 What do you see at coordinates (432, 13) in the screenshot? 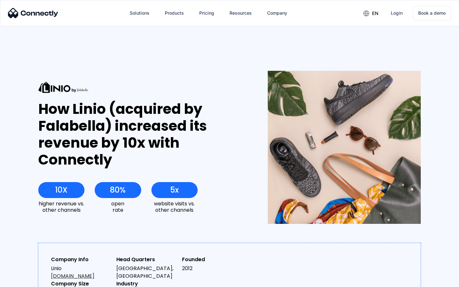
I see `a: Book a demo` at bounding box center [432, 13].